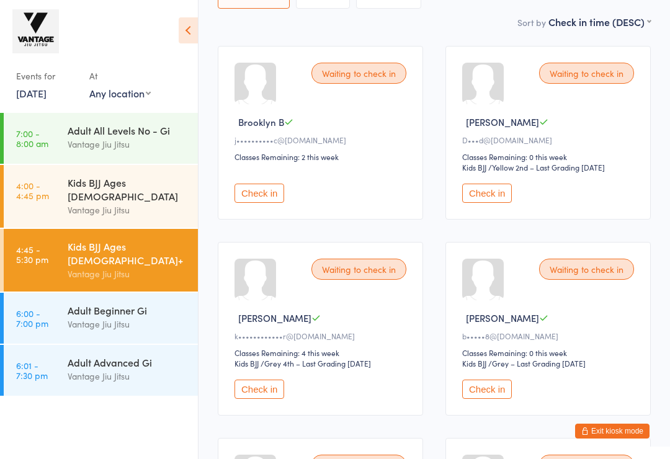  What do you see at coordinates (322, 156) in the screenshot?
I see `div: Classes Remaining: 2 this week` at bounding box center [322, 156].